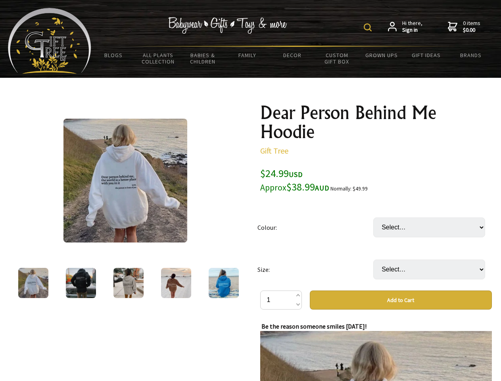  I want to click on img: Babywear - Gifts - Toys & more, so click(228, 25).